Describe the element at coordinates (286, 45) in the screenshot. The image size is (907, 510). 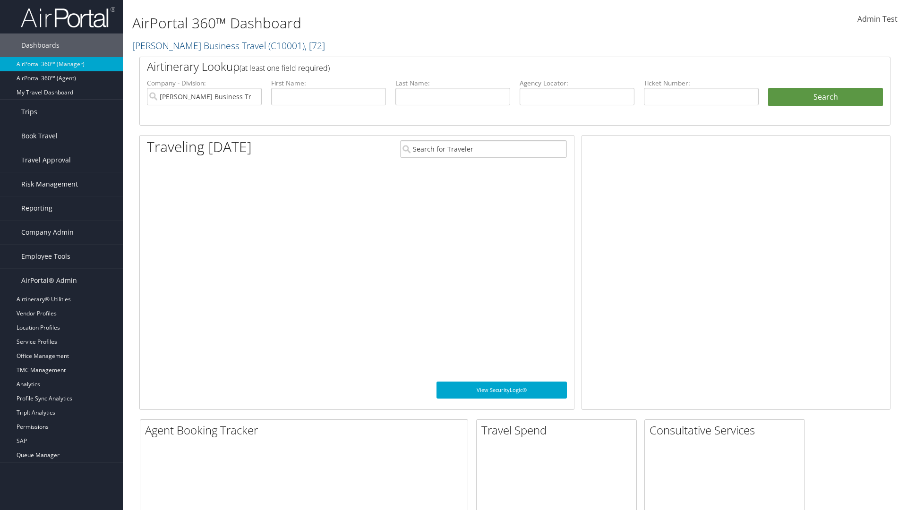
I see `span: ( C10001 )` at that location.